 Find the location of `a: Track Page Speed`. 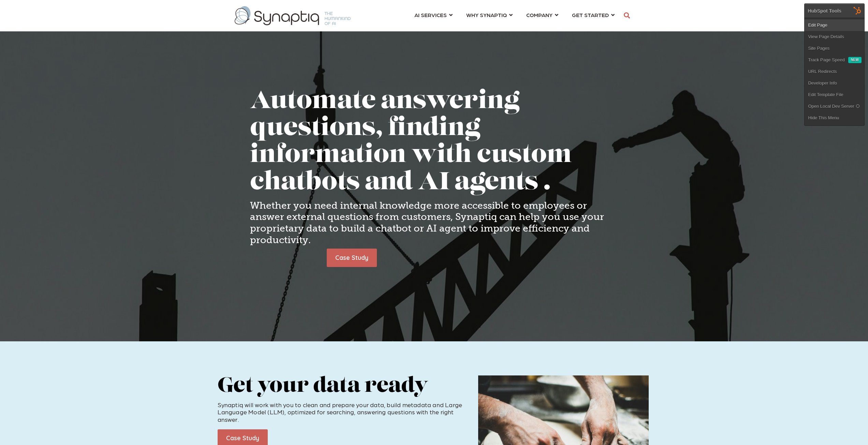

a: Track Page Speed is located at coordinates (826, 60).